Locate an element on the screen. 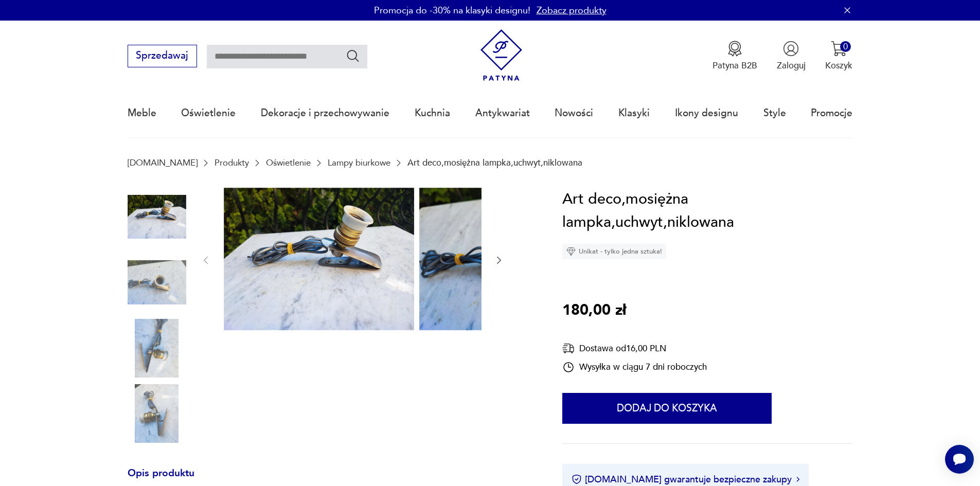  div: Unikat - tylko jedna sztuka! is located at coordinates (615, 251).